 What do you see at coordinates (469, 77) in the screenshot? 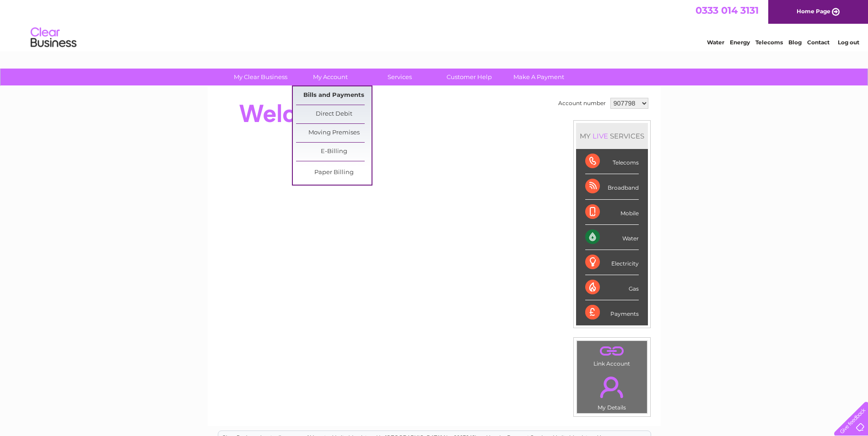
I see `a: Customer Help` at bounding box center [469, 77].